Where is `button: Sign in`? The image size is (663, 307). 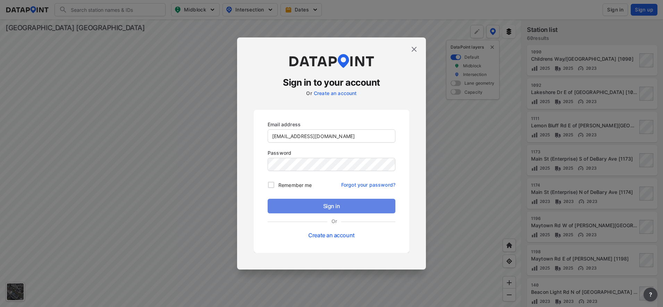 button: Sign in is located at coordinates (331, 206).